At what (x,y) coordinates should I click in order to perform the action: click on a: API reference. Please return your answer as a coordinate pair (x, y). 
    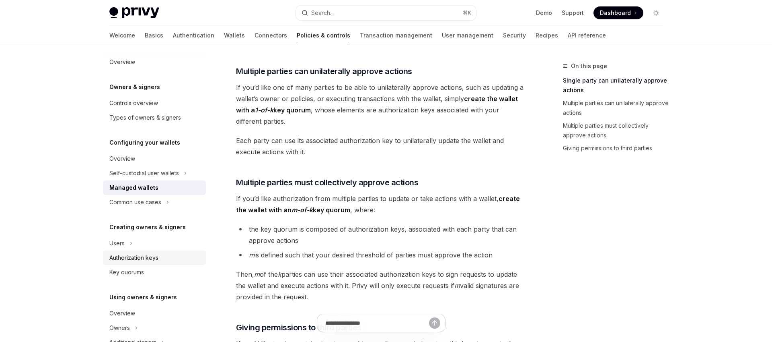
    Looking at the image, I should click on (587, 35).